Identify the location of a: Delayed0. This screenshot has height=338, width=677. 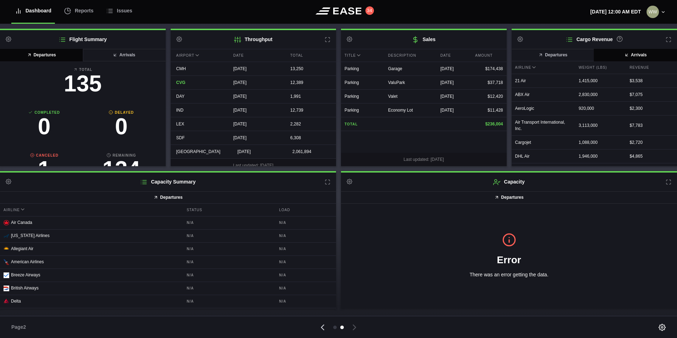
(121, 125).